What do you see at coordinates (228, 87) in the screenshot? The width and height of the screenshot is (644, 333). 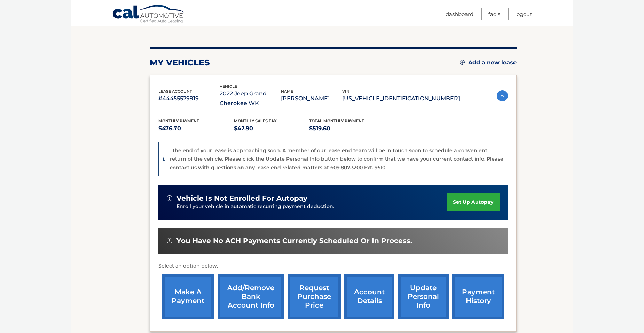 I see `span: vehicle` at bounding box center [228, 87].